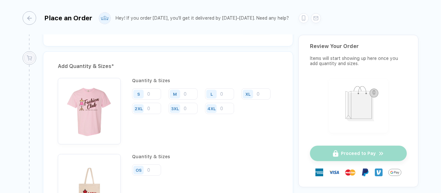 The image size is (441, 193). What do you see at coordinates (334, 173) in the screenshot?
I see `img: visa` at bounding box center [334, 173].